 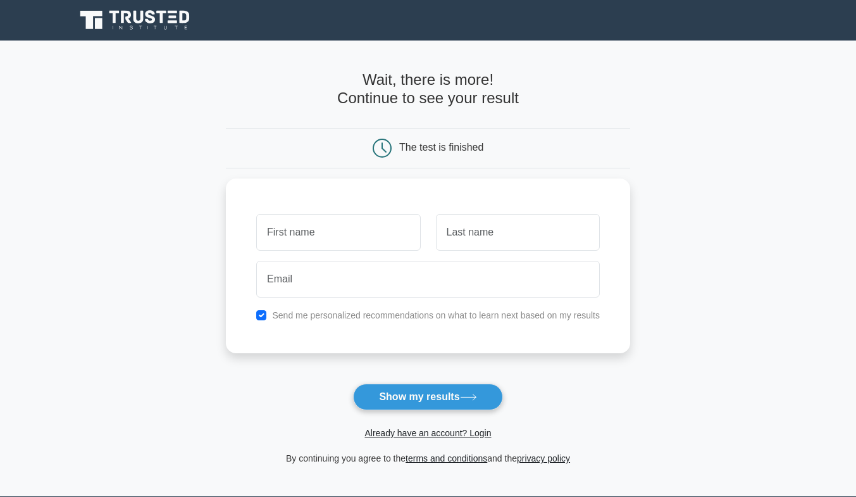 What do you see at coordinates (436, 315) in the screenshot?
I see `label: Send me personalized recommendations on what to learn next based on my results` at bounding box center [436, 315].